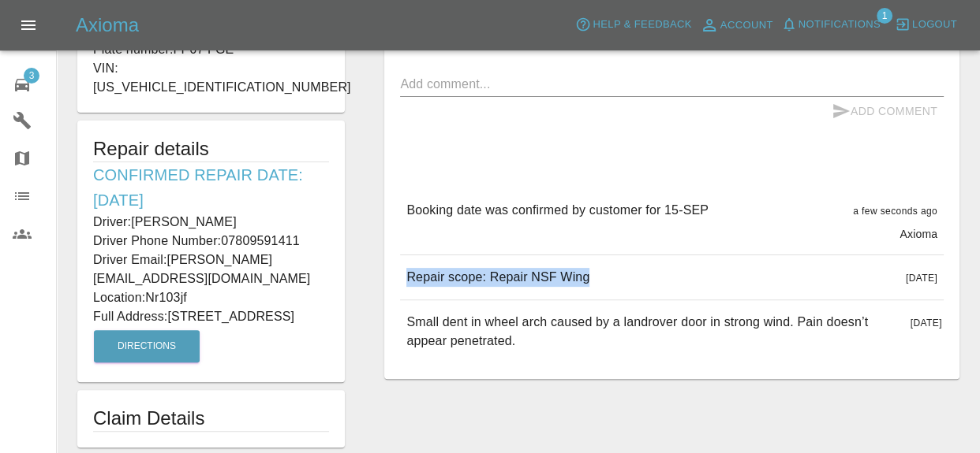 The height and width of the screenshot is (453, 980). I want to click on button: Logout, so click(926, 25).